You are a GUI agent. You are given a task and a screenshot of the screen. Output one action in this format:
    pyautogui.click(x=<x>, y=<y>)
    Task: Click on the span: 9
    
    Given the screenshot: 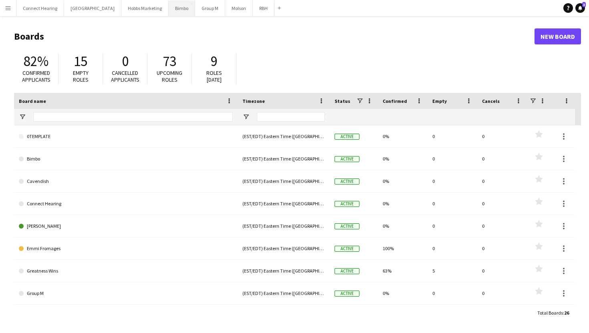 What is the action you would take?
    pyautogui.click(x=214, y=61)
    